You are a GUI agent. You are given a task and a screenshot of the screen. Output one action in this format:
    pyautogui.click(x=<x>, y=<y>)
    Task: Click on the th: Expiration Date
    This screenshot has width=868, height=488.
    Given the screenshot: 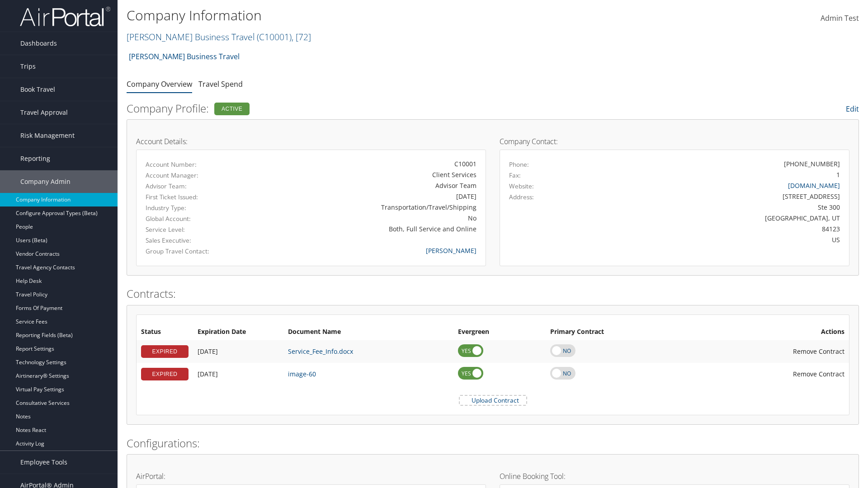 What is the action you would take?
    pyautogui.click(x=238, y=332)
    